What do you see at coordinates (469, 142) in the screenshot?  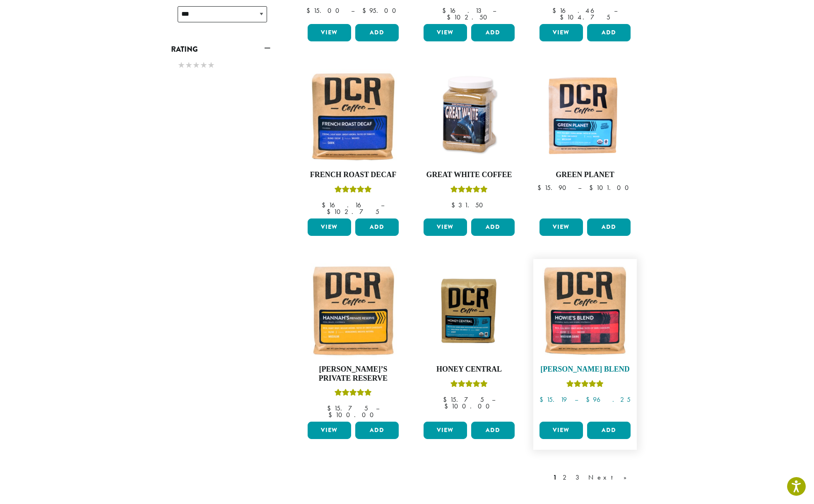 I see `a: Great White CoffeeRated 5.00 out of 5 $31.50` at bounding box center [469, 142].